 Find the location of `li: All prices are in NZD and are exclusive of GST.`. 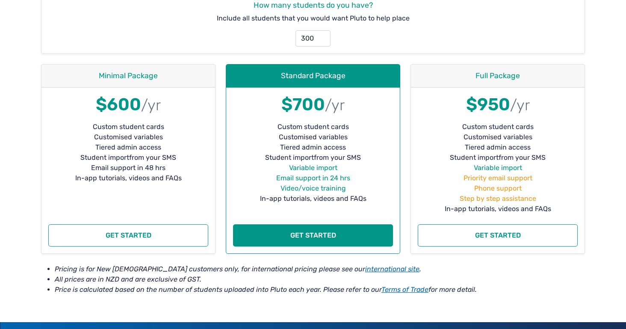

li: All prices are in NZD and are exclusive of GST. is located at coordinates (320, 280).